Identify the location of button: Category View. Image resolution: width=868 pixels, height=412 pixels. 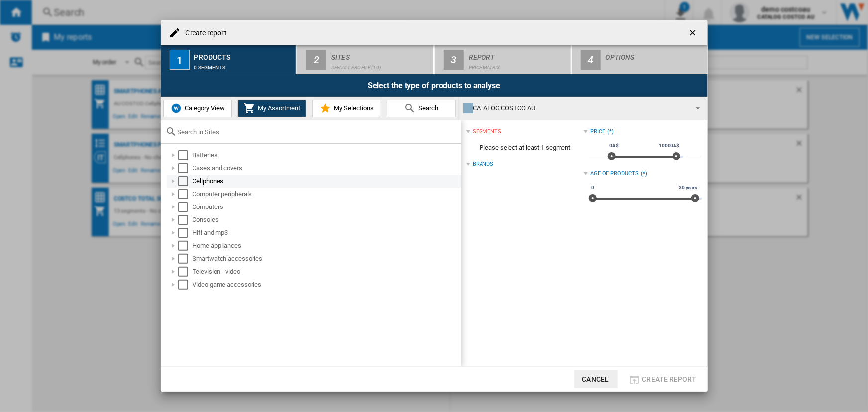
(197, 108).